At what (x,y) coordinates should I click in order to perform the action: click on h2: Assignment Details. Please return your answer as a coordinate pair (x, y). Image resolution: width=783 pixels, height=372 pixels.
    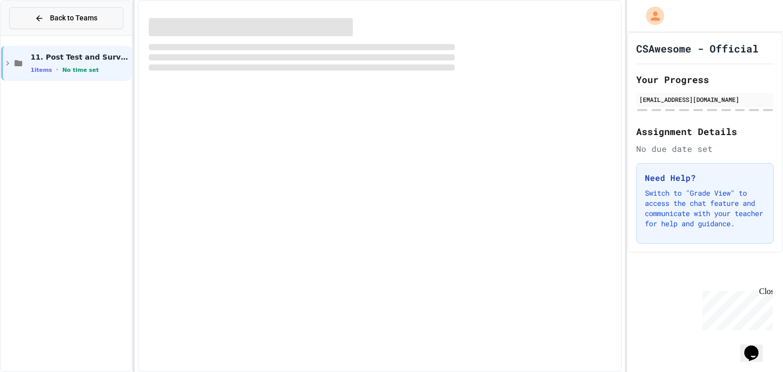
    Looking at the image, I should click on (705, 132).